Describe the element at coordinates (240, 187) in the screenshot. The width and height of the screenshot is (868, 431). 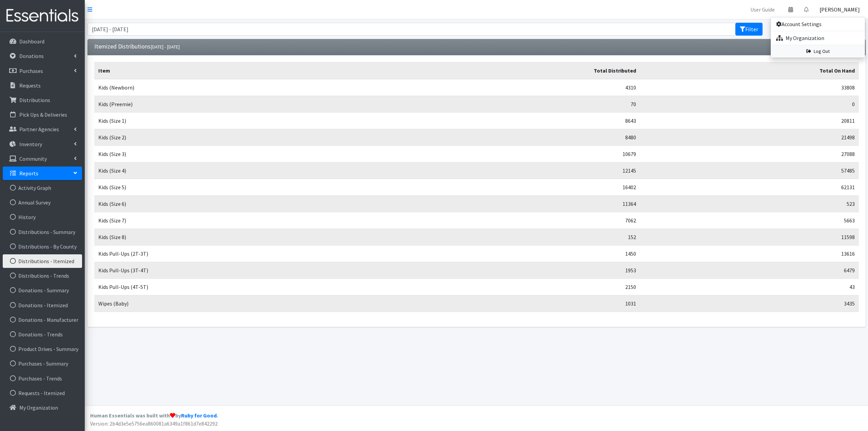
I see `td: Kids (Size 5)` at that location.